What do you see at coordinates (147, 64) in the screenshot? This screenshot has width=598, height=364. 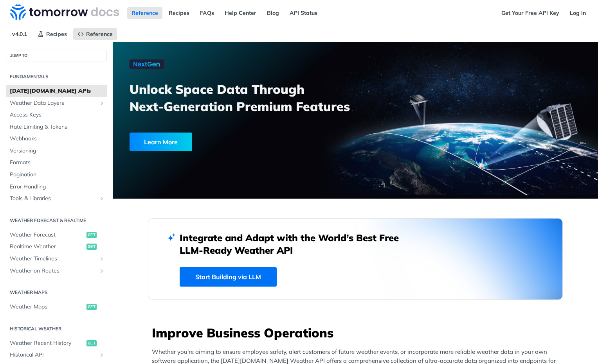 I see `img: NextGen` at bounding box center [147, 64].